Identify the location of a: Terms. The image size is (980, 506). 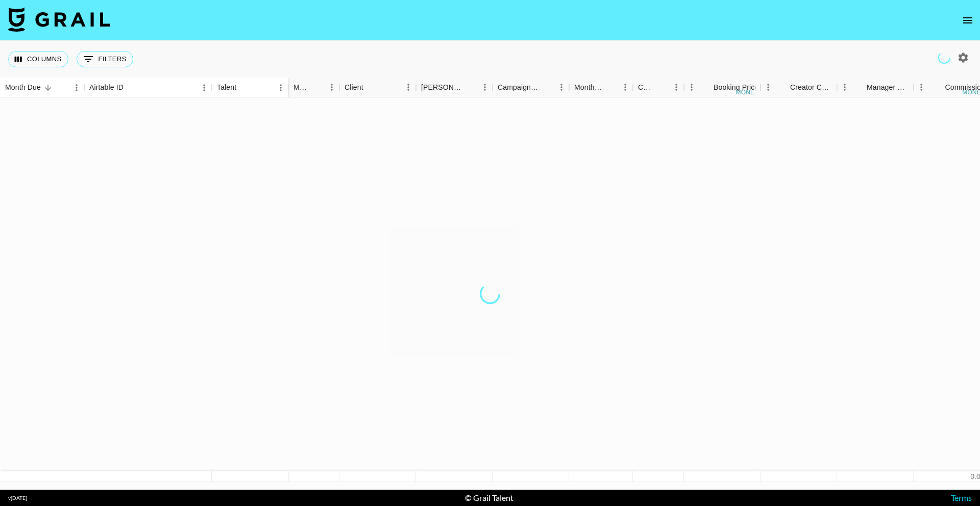
(961, 498).